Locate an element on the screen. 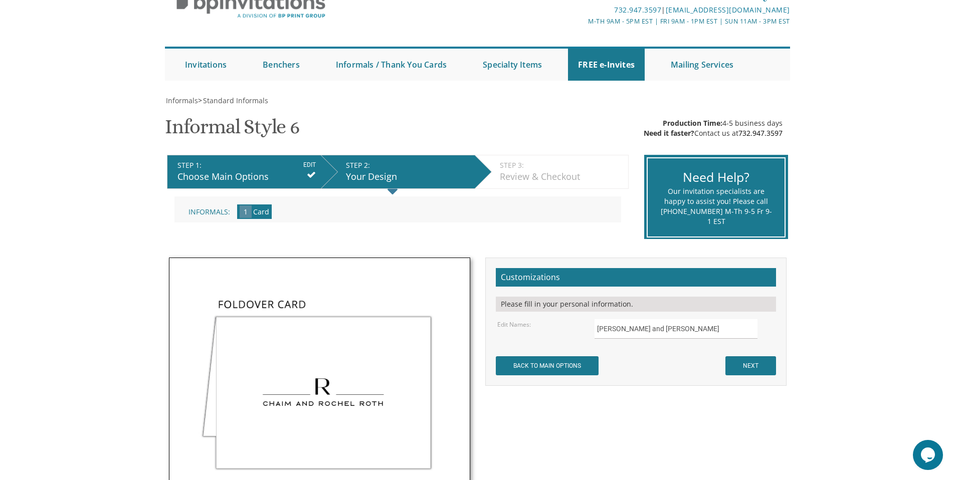 The image size is (955, 480). span: Production Time: is located at coordinates (692, 123).